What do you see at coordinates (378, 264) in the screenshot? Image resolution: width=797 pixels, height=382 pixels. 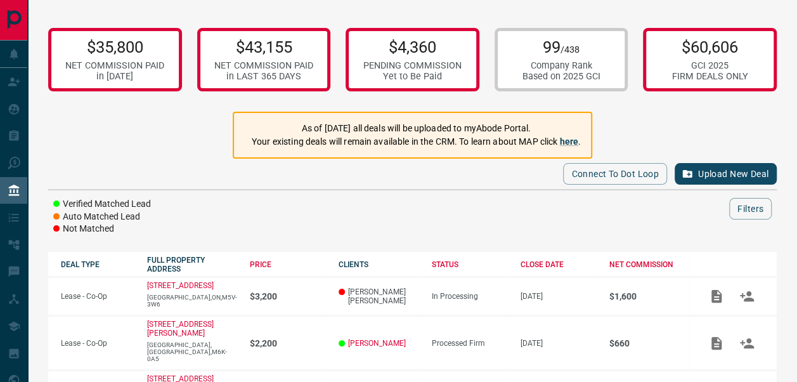 I see `div: CLIENTS` at bounding box center [378, 264].